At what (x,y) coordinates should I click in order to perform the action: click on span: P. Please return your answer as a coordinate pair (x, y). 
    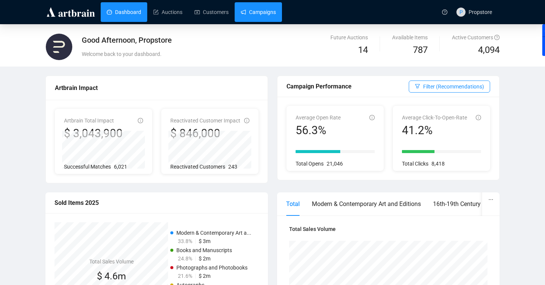
    Looking at the image, I should click on (461, 12).